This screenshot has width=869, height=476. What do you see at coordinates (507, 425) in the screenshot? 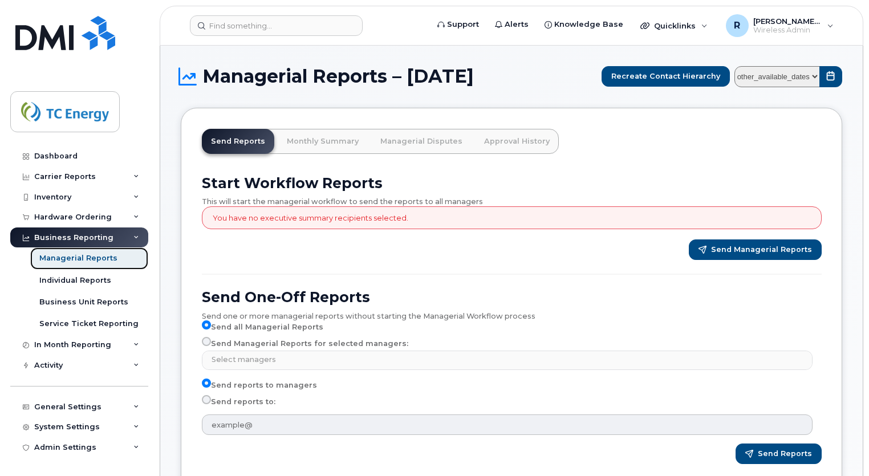
I see `input: example@` at bounding box center [507, 425].